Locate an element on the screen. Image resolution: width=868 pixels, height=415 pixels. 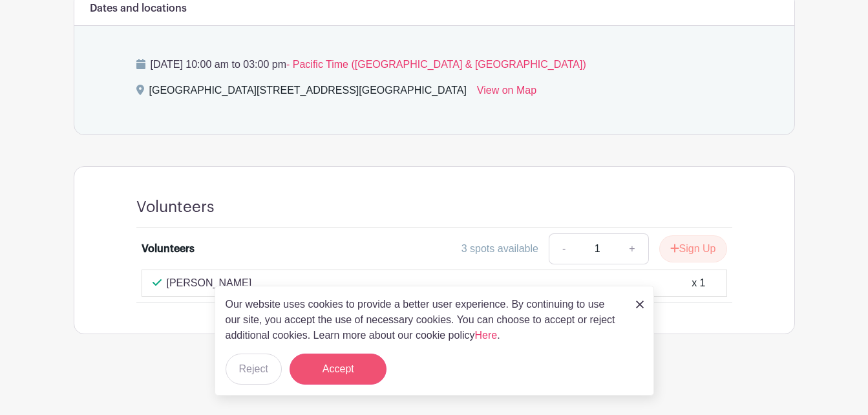
h6: Dates and locations is located at coordinates (138, 9).